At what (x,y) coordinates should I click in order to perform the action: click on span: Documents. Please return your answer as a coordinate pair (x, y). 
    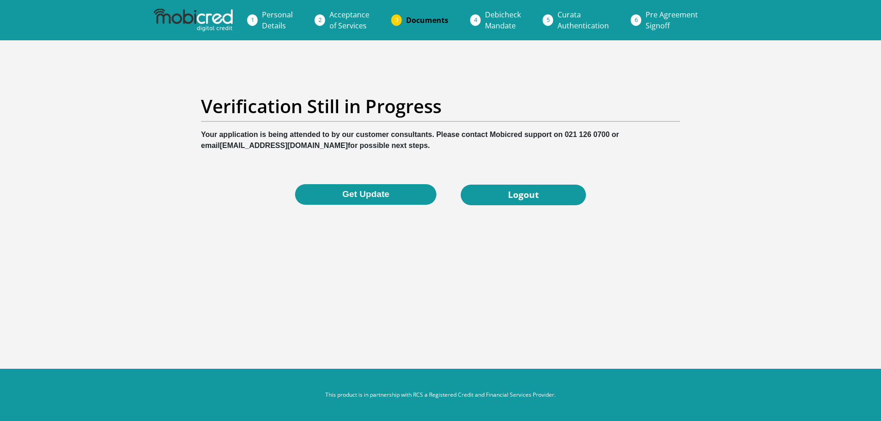
    Looking at the image, I should click on (427, 20).